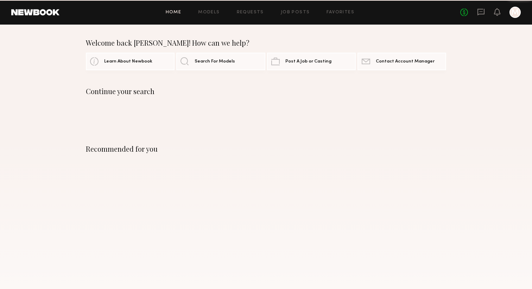 This screenshot has width=532, height=289. Describe the element at coordinates (311, 62) in the screenshot. I see `a: Post A Job or Casting` at that location.